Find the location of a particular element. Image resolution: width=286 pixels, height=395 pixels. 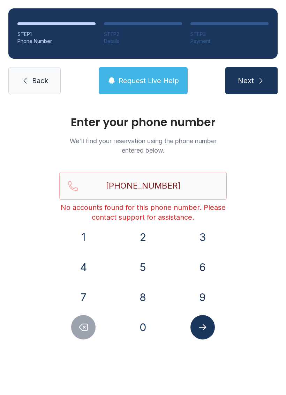

button: 6 is located at coordinates (203, 267).